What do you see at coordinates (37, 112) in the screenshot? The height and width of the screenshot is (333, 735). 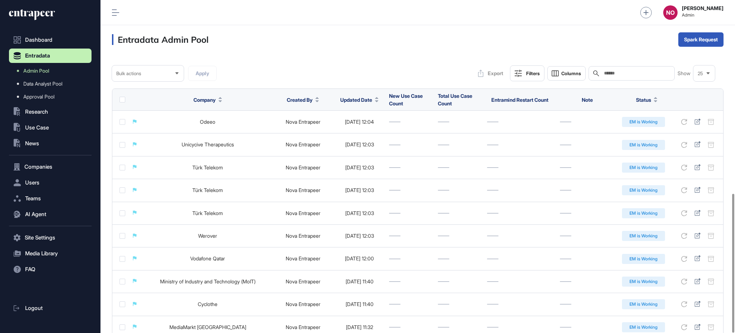 I see `span: Research` at bounding box center [37, 112].